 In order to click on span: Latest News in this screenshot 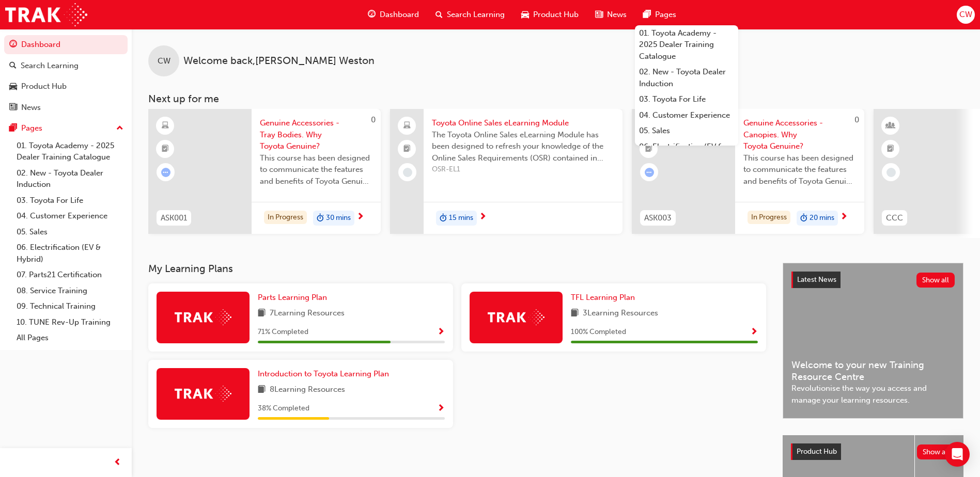, I will do `click(817, 279)`.